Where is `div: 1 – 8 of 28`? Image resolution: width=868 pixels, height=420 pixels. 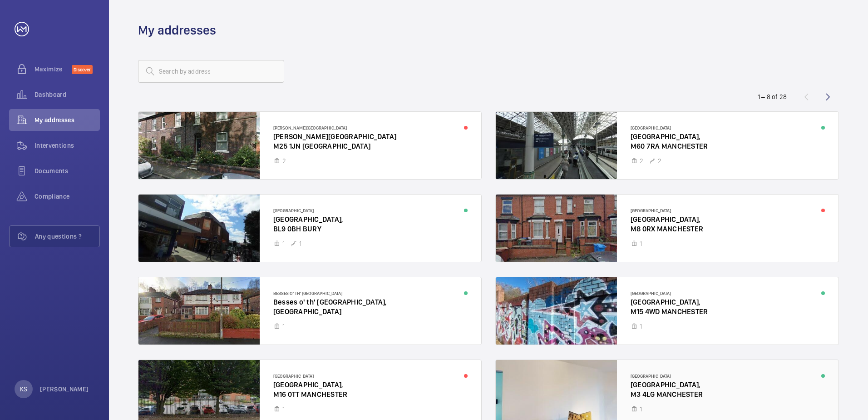 div: 1 – 8 of 28 is located at coordinates (772, 97).